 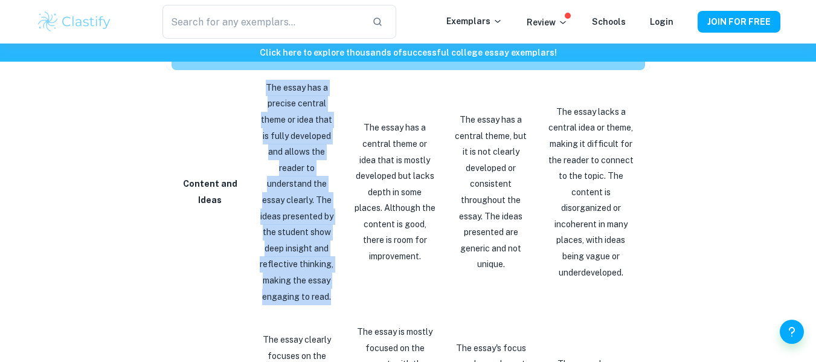 What do you see at coordinates (74, 22) in the screenshot?
I see `a: Clastify logo` at bounding box center [74, 22].